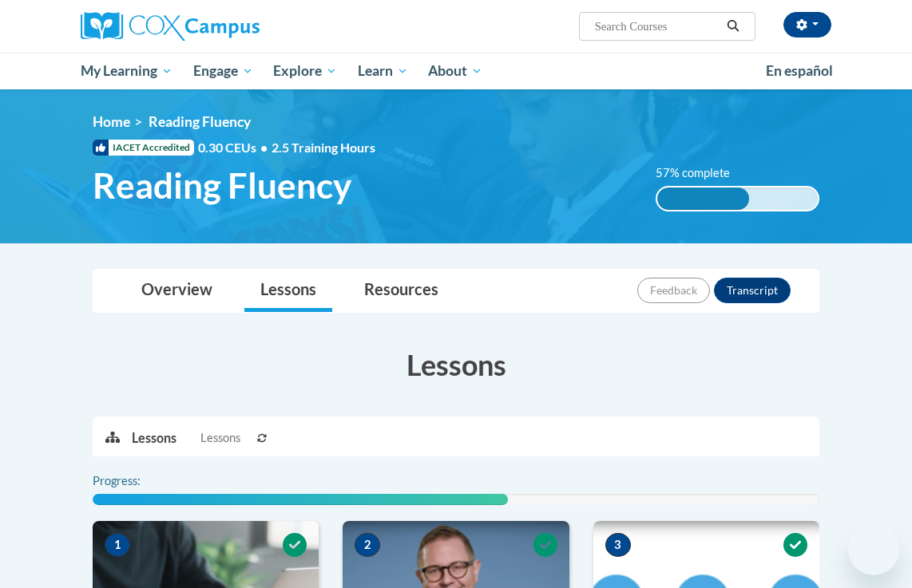 The height and width of the screenshot is (588, 912). What do you see at coordinates (170, 27) in the screenshot?
I see `img: Cox Campus` at bounding box center [170, 27].